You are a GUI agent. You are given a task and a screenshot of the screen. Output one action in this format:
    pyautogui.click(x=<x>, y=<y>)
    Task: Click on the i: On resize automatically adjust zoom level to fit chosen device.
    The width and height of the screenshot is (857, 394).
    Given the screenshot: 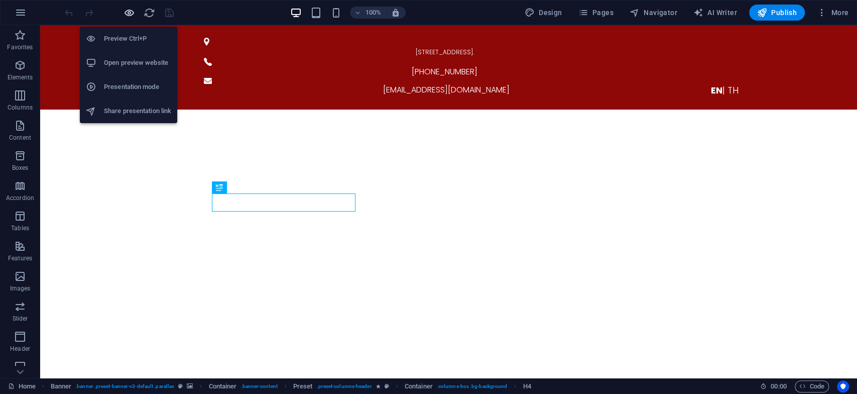 What is the action you would take?
    pyautogui.click(x=396, y=13)
    